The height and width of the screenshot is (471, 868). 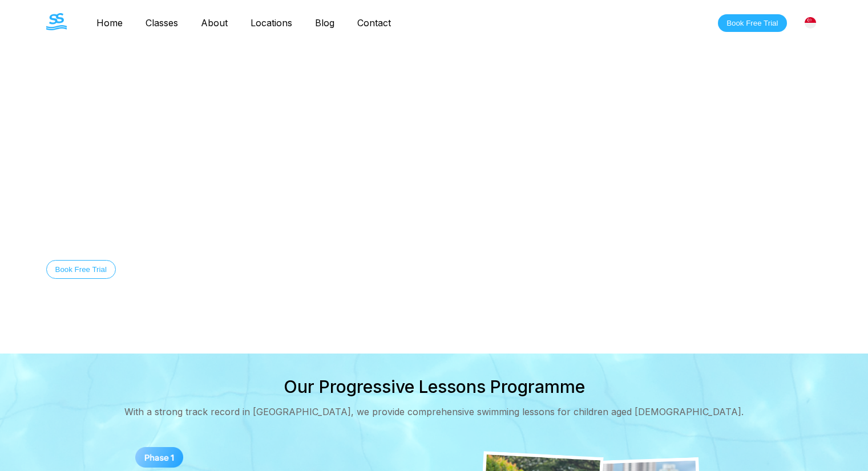 What do you see at coordinates (347, 237) in the screenshot?
I see `div: Equip your child with essential swimming skills for lifelong safety and confidence in water.` at bounding box center [347, 237].